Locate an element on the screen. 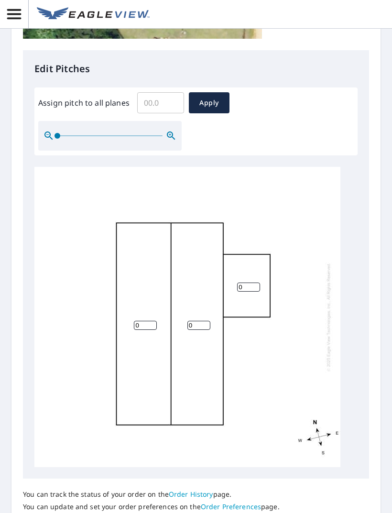 This screenshot has height=513, width=392. button: Apply is located at coordinates (209, 103).